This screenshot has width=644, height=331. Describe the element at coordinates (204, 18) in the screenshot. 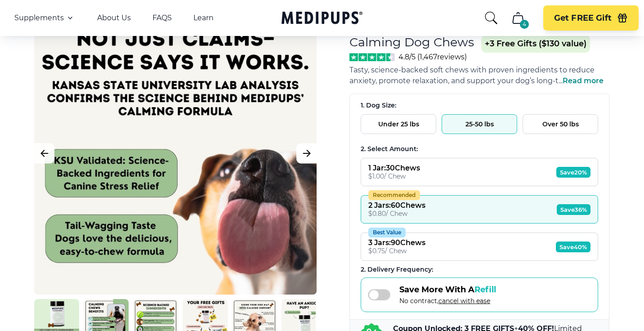

I see `a: Learn` at that location.